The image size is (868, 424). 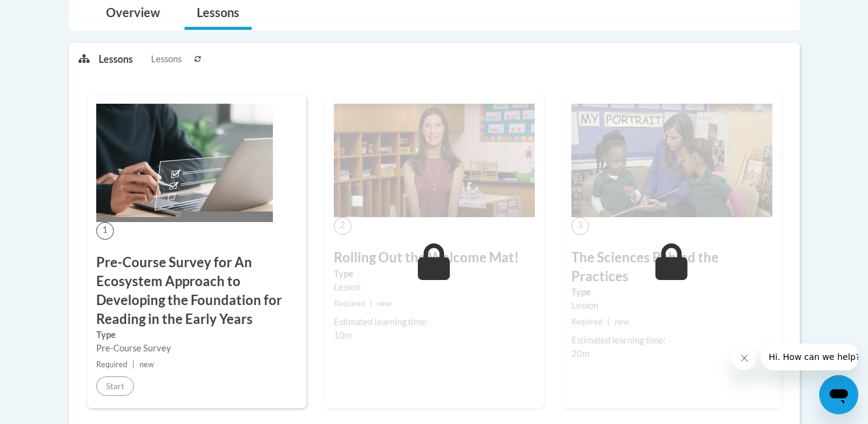 I want to click on span: 10m, so click(x=343, y=335).